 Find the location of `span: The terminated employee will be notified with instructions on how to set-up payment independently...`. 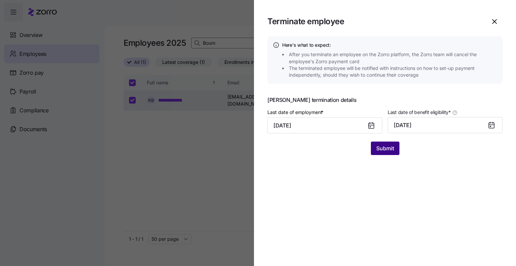

span: The terminated employee will be notified with instructions on how to set-up payment independently... is located at coordinates (394, 72).